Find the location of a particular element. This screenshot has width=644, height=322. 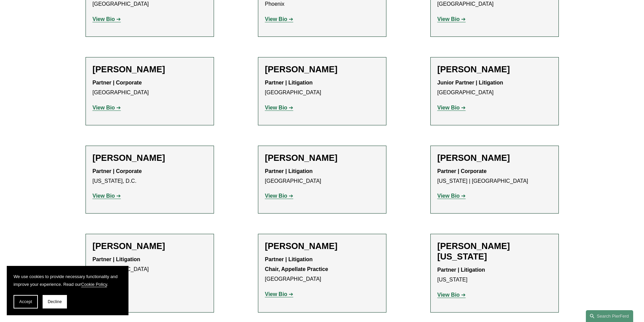

button: Decline is located at coordinates (55, 302).